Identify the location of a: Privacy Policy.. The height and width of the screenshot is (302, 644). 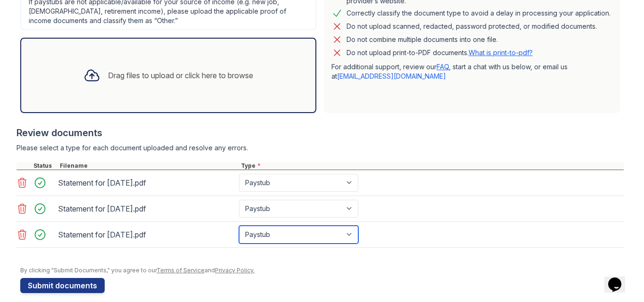
(235, 270).